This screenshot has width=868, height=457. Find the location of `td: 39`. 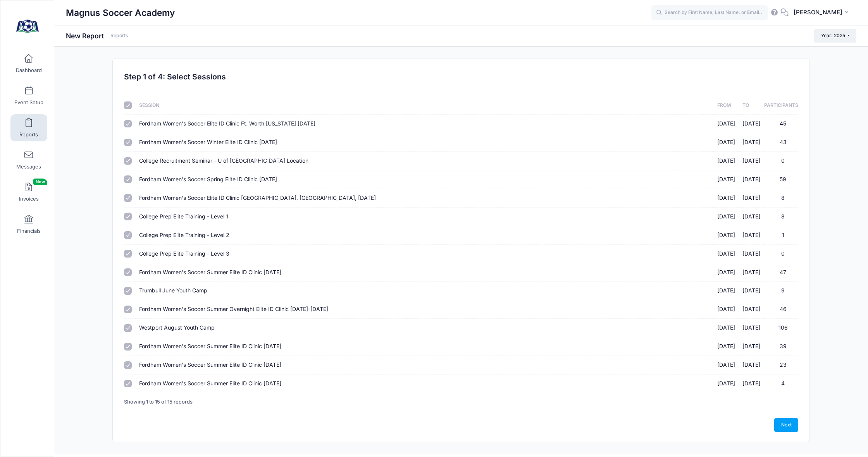

td: 39 is located at coordinates (782, 347).